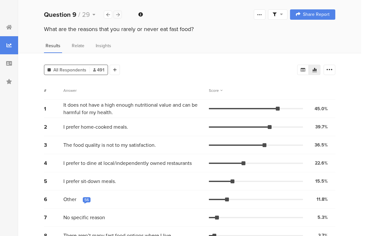 The image size is (366, 236). Describe the element at coordinates (316, 15) in the screenshot. I see `span: Share Report` at that location.